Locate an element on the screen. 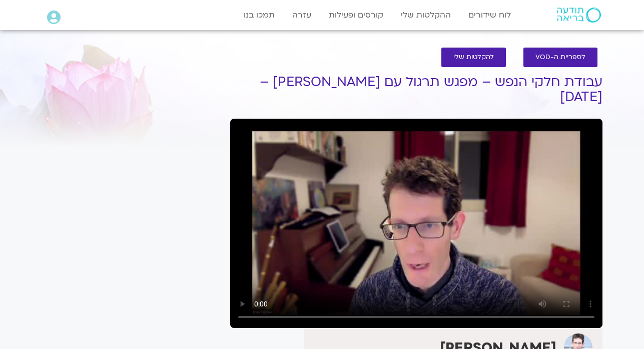  a: תמכו בנו is located at coordinates (259, 15).